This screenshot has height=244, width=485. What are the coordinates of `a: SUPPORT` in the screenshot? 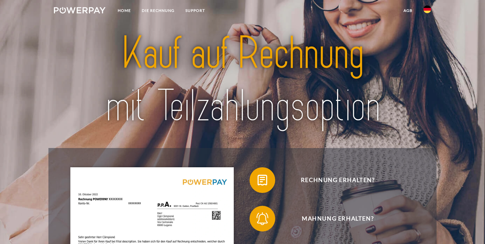 It's located at (195, 11).